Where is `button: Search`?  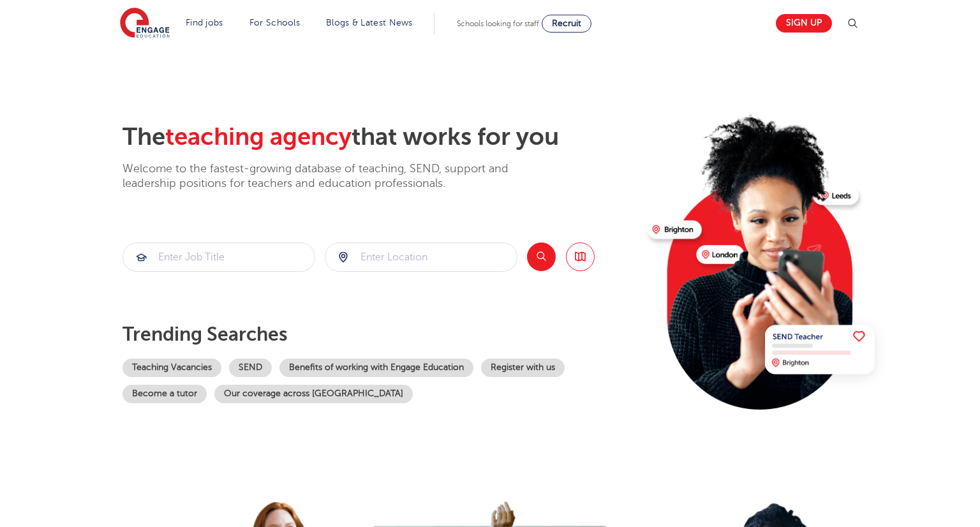 button: Search is located at coordinates (541, 257).